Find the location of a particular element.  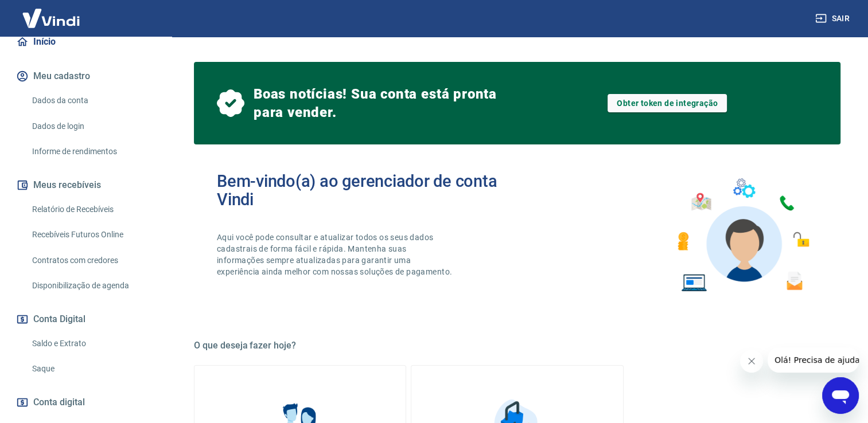

img: Vindi is located at coordinates (51, 18).